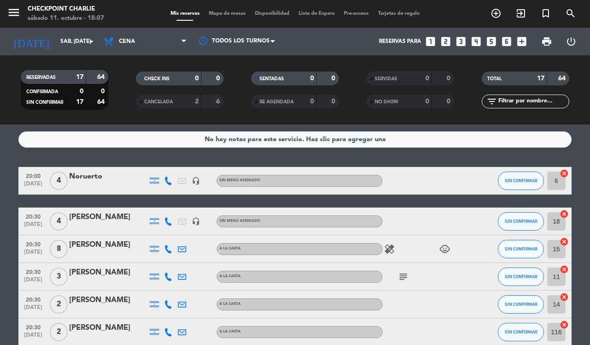 The image size is (590, 345). What do you see at coordinates (390, 249) in the screenshot?
I see `i: healing` at bounding box center [390, 249].